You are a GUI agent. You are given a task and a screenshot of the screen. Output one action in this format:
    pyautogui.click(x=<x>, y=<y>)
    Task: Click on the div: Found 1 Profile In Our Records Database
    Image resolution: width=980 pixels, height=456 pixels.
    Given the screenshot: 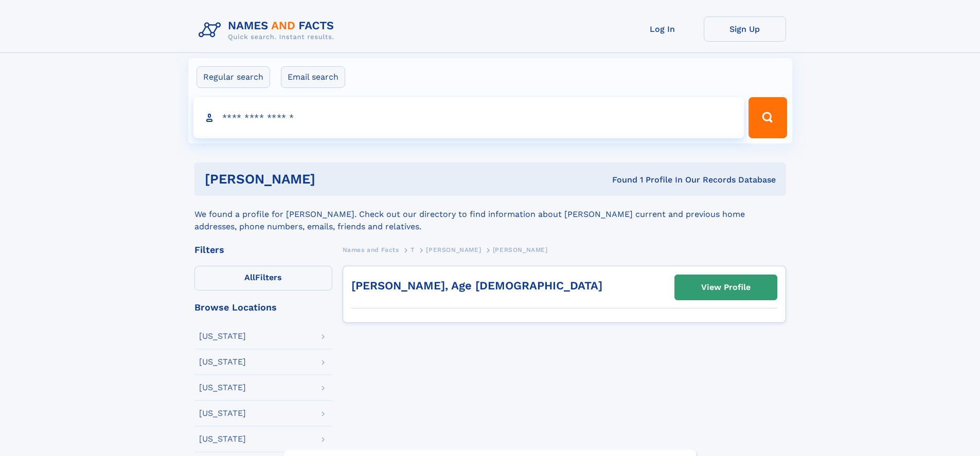 What is the action you would take?
    pyautogui.click(x=619, y=180)
    